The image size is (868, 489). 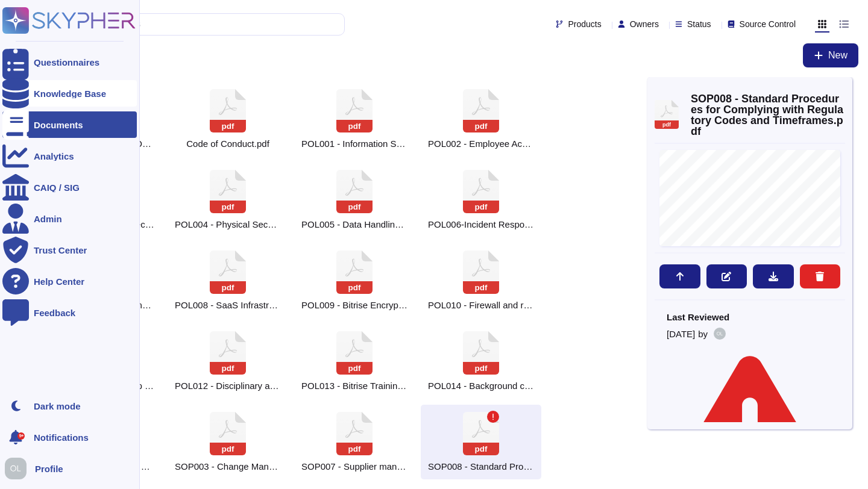 What do you see at coordinates (584, 24) in the screenshot?
I see `span: Products` at bounding box center [584, 24].